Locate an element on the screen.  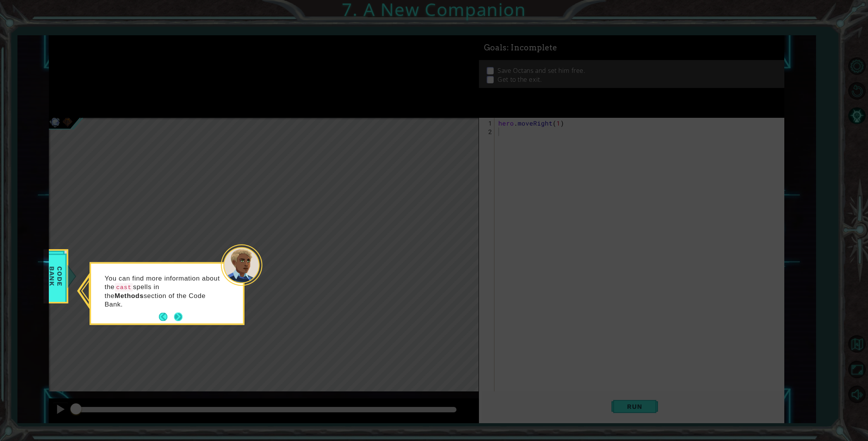
button: Back is located at coordinates (167, 317).